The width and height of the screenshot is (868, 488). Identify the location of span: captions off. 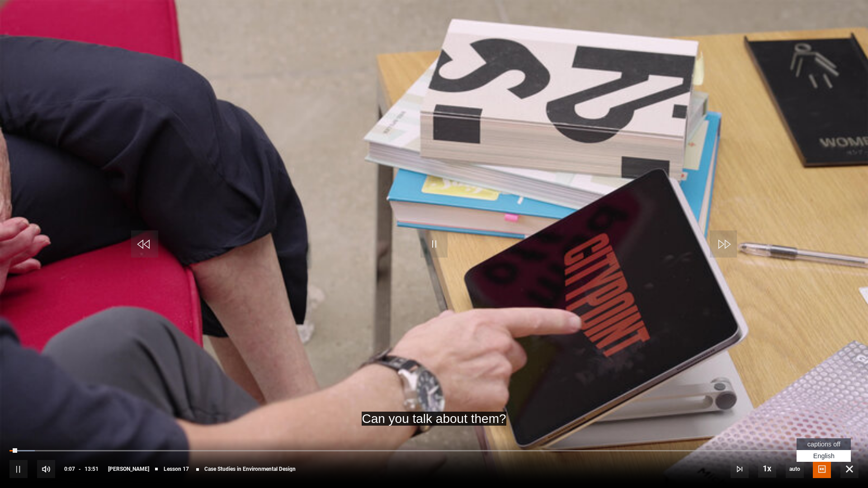
(823, 444).